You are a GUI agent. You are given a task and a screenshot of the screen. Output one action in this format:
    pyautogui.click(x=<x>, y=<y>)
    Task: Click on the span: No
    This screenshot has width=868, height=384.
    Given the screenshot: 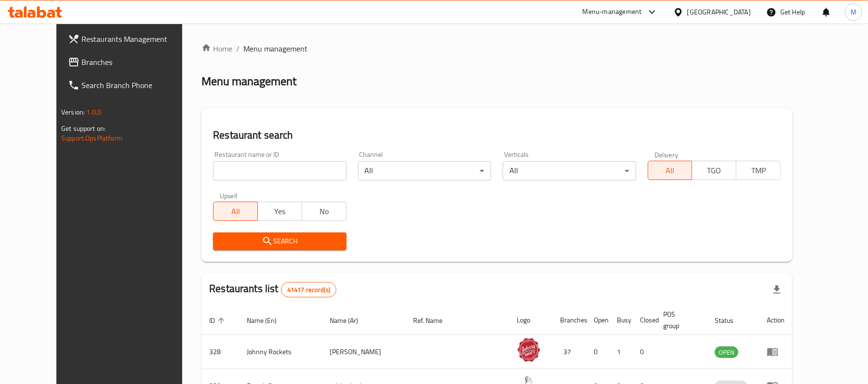 What is the action you would take?
    pyautogui.click(x=324, y=211)
    